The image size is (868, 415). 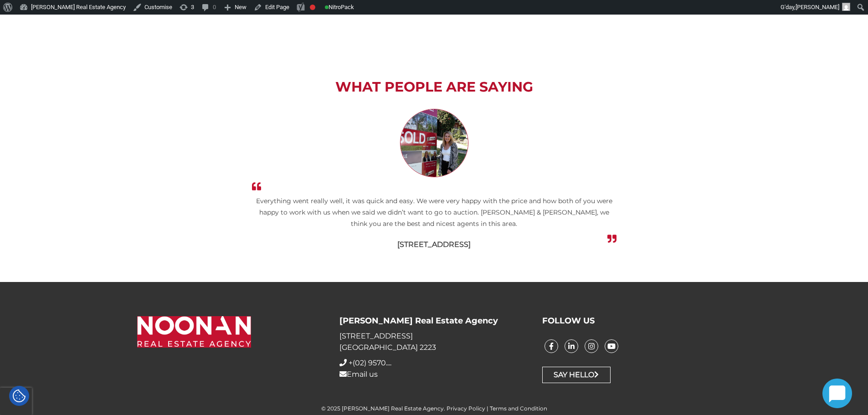 What do you see at coordinates (497, 408) in the screenshot?
I see `span: Privacy Policy | Terms and Condition` at bounding box center [497, 408].